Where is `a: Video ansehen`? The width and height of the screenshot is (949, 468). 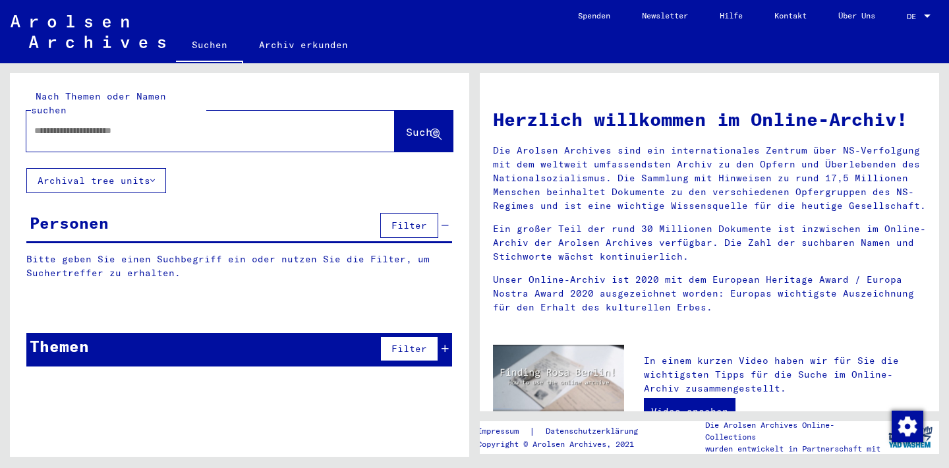
a: Video ansehen is located at coordinates (689, 411).